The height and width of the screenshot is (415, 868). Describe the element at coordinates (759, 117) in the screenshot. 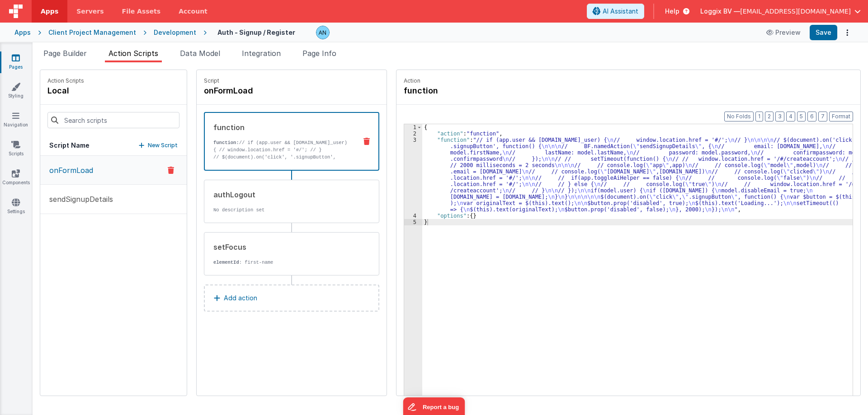

I see `button: 1` at that location.